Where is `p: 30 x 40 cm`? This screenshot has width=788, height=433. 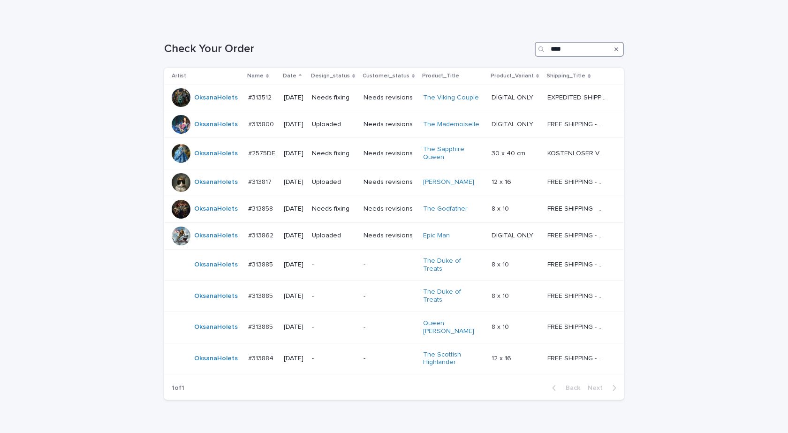 p: 30 x 40 cm is located at coordinates (509, 152).